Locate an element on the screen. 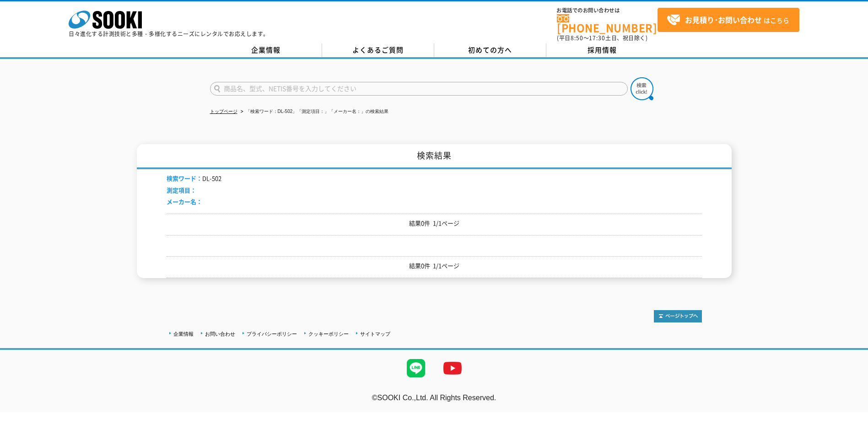  a: クッキーポリシー is located at coordinates (329, 334).